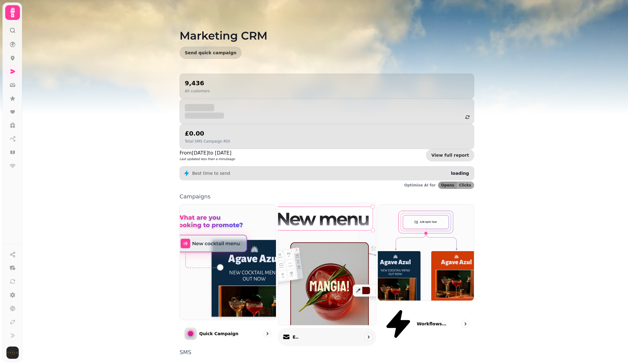  I want to click on p: Last updated less than a minute ago, so click(207, 159).